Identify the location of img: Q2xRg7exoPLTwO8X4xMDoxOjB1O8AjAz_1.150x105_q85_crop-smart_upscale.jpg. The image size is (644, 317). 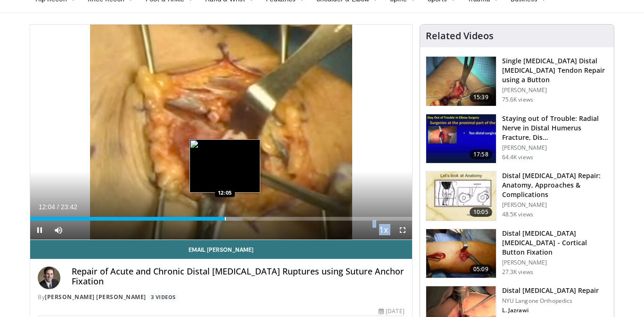
(461, 139).